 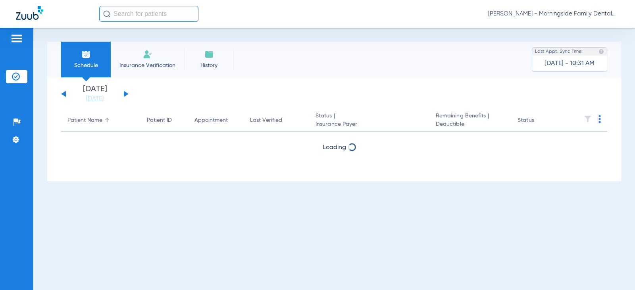 I want to click on img: filter.svg, so click(x=588, y=119).